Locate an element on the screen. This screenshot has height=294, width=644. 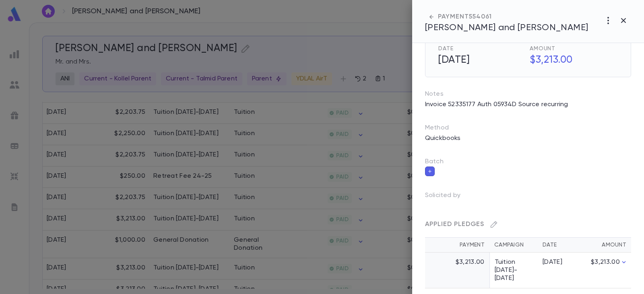
span: Applied Pledges is located at coordinates (454, 225).